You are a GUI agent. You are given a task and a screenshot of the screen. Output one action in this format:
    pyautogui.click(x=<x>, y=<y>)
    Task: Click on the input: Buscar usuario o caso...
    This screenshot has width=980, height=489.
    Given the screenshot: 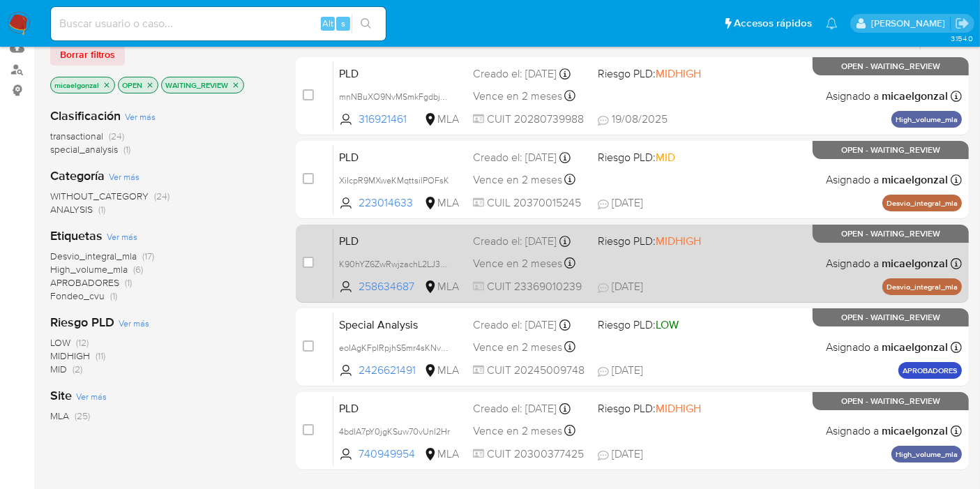 What is the action you would take?
    pyautogui.click(x=219, y=24)
    